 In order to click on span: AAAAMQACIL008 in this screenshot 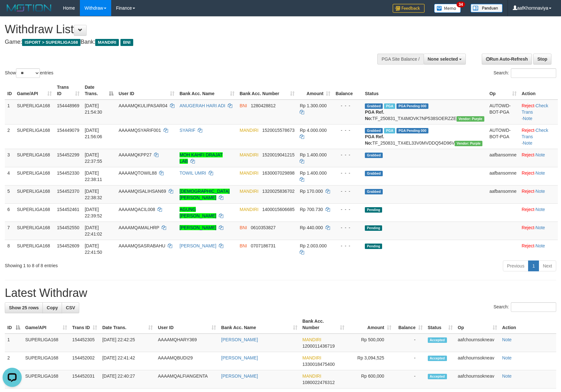, I will do `click(137, 209)`.